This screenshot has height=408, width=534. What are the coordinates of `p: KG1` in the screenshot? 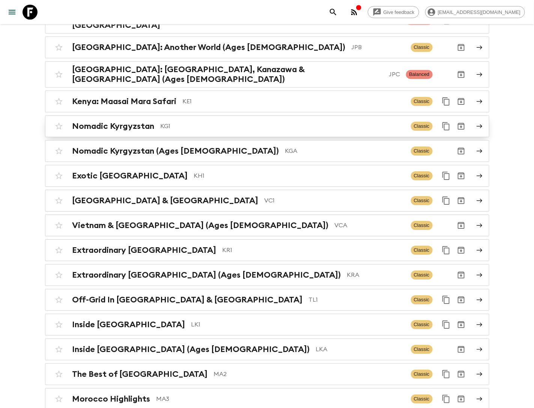 It's located at (283, 126).